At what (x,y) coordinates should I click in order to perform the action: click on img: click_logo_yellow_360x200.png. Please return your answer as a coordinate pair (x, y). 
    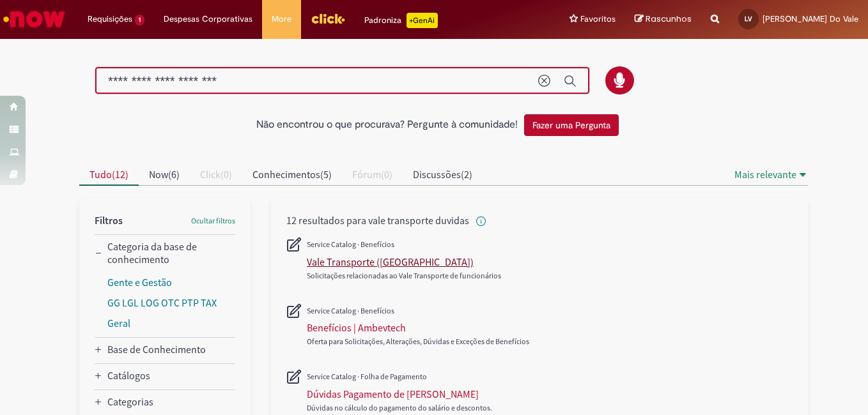
    Looking at the image, I should click on (328, 19).